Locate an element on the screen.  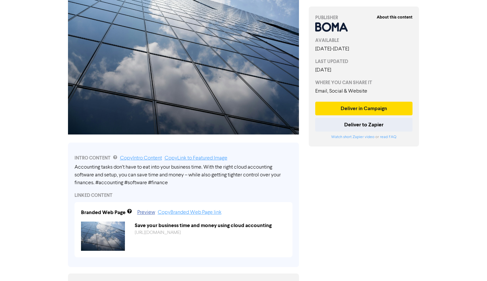
div: Chat Widget is located at coordinates (471, 266).